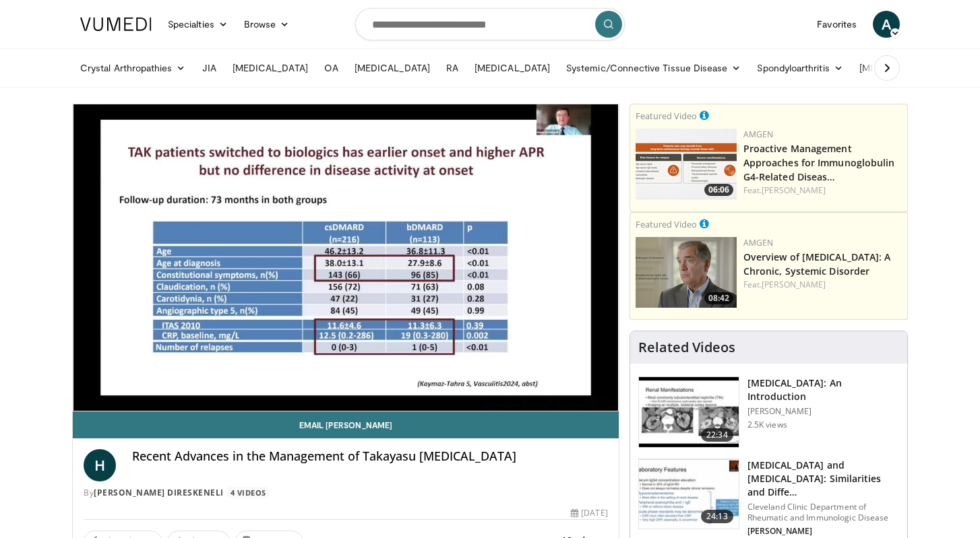  Describe the element at coordinates (346, 494) in the screenshot. I see `div: By` at that location.